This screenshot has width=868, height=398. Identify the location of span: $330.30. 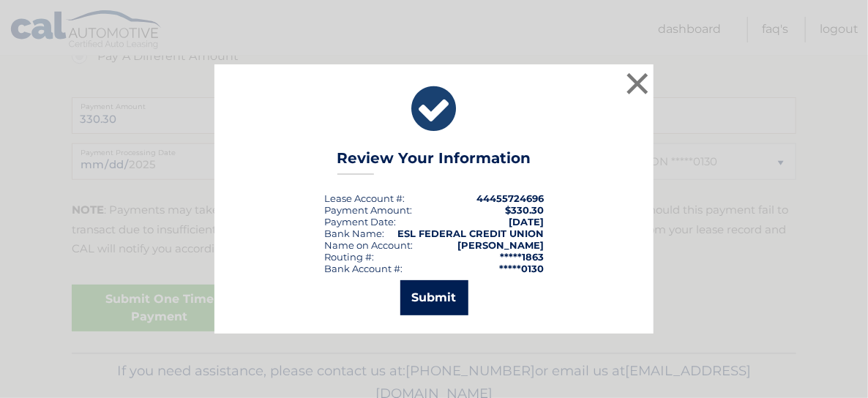
(524, 210).